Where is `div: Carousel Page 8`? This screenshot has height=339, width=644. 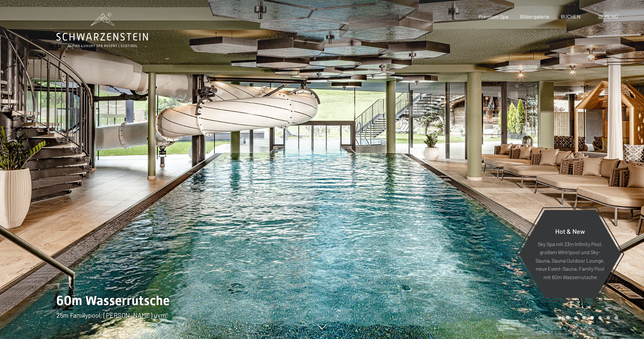 div: Carousel Page 8 is located at coordinates (616, 318).